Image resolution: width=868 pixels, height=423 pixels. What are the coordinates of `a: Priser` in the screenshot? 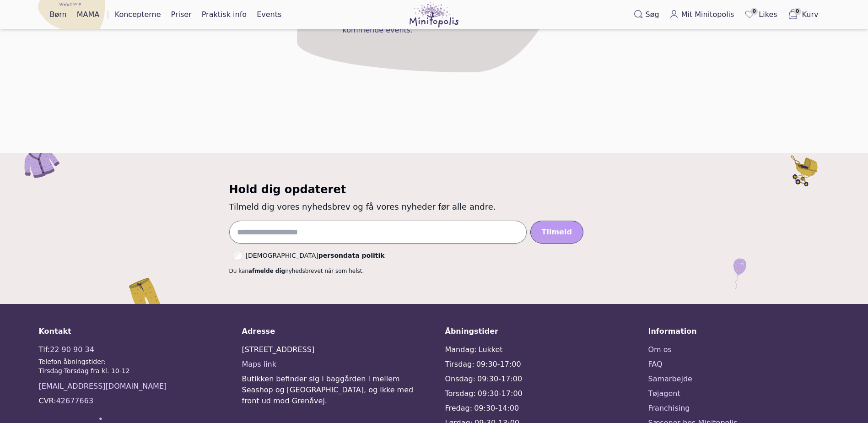 It's located at (181, 14).